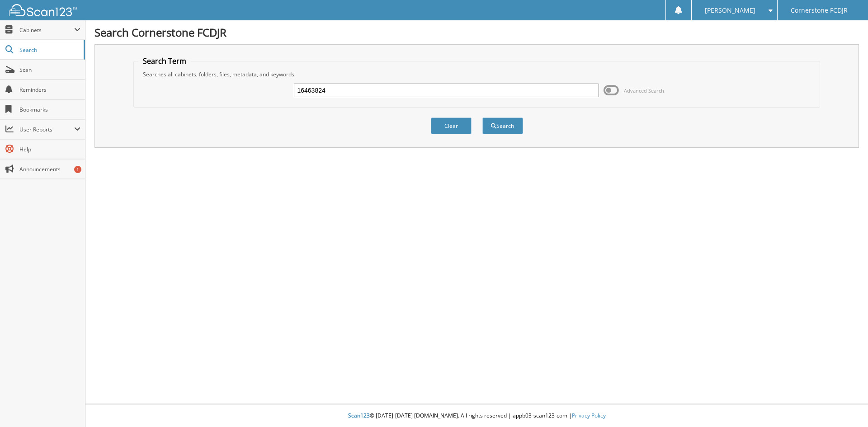 This screenshot has height=427, width=868. I want to click on button: Search, so click(503, 125).